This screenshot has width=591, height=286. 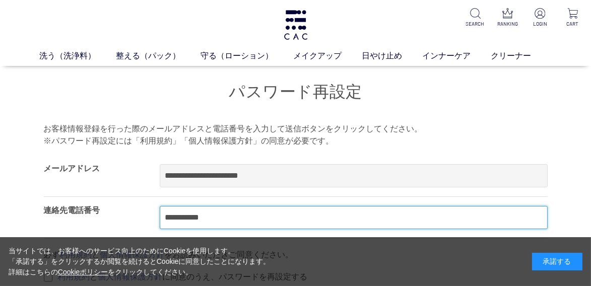 I want to click on div: 承諾する, so click(x=557, y=261).